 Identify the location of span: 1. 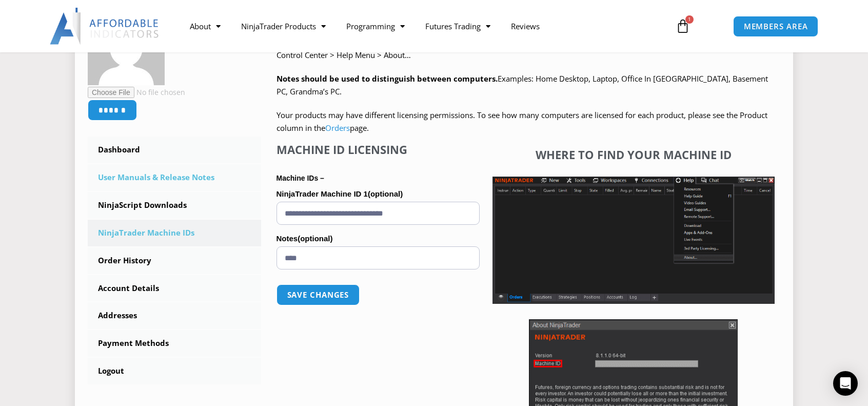
(690, 19).